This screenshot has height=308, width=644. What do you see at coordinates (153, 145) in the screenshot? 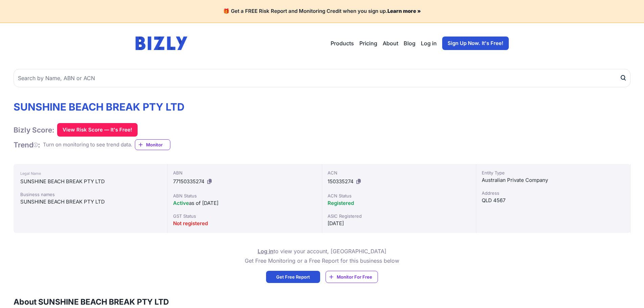
I see `a: Monitor` at bounding box center [153, 145].